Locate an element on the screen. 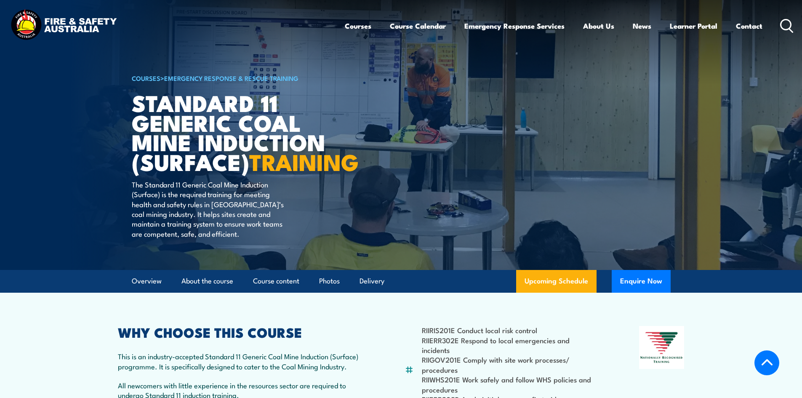 Image resolution: width=802 pixels, height=398 pixels. p: The Standard 11 Generic Coal Mine Induction (Surface) is the required training for meeting health... is located at coordinates (208, 209).